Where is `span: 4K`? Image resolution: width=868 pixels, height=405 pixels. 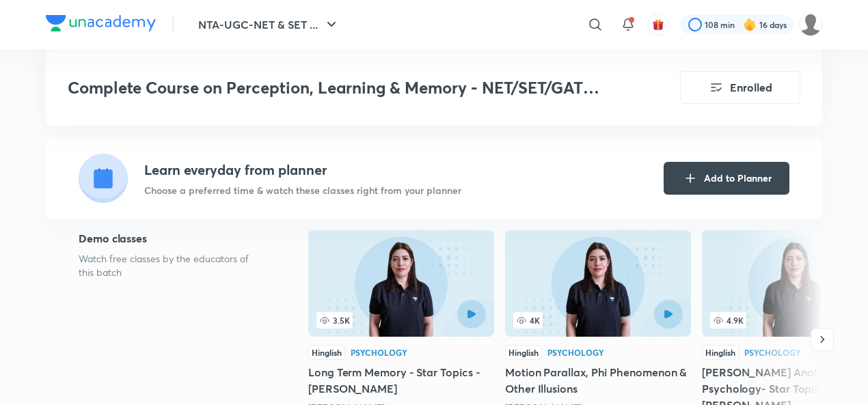 span: 4K is located at coordinates (528, 320).